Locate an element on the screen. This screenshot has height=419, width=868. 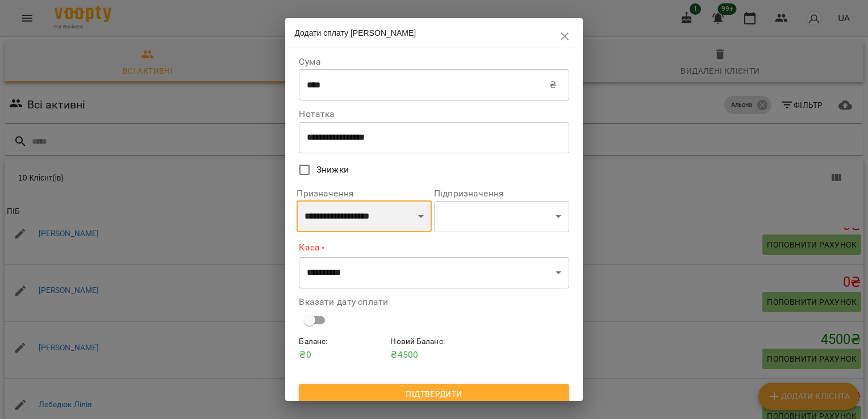
h6: Новий Баланс : is located at coordinates (433, 342).